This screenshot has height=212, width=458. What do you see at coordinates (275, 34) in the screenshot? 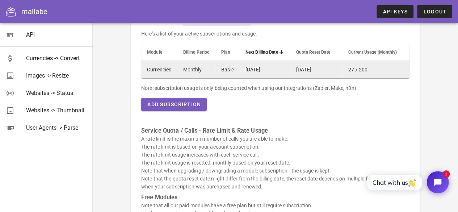
I see `p: Here's a list of your active subscriptions and usage:` at bounding box center [275, 34].